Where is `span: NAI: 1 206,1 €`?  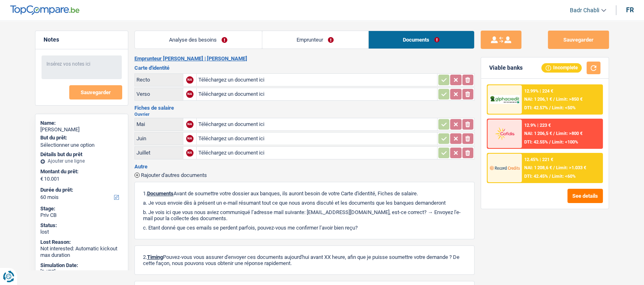
span: NAI: 1 206,1 € is located at coordinates (538, 99).